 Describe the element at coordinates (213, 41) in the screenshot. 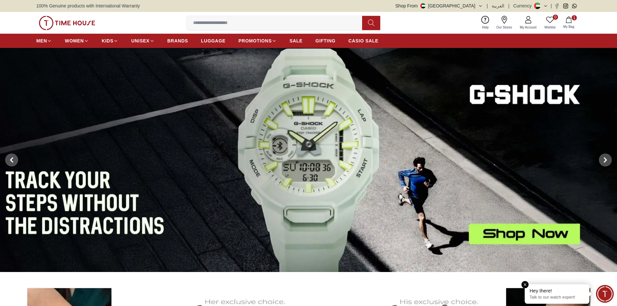

I see `span: LUGGAGE` at that location.